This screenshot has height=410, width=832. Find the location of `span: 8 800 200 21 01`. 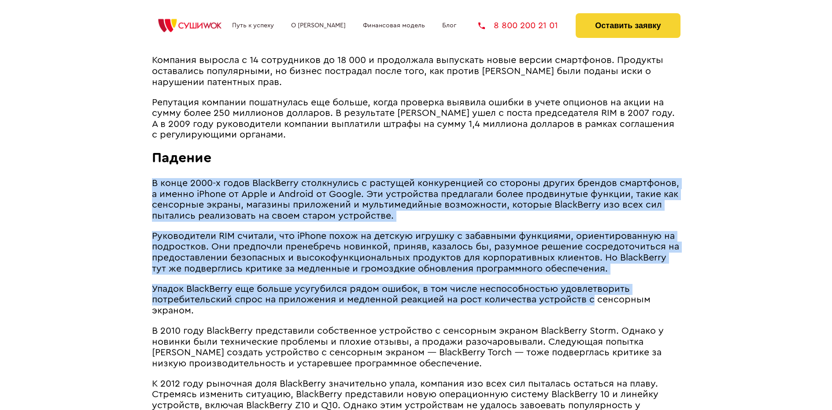

span: 8 800 200 21 01 is located at coordinates (526, 26).